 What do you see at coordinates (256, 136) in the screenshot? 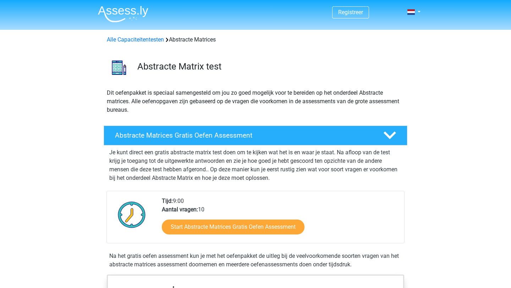
I see `a: Abstracte Matrices Gratis Oefen Assessment` at bounding box center [256, 136].